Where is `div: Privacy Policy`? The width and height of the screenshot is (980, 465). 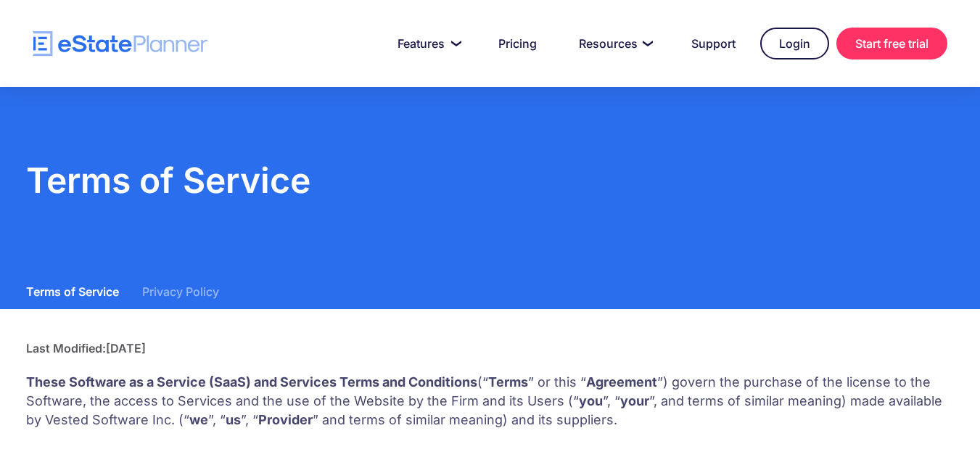 div: Privacy Policy is located at coordinates (180, 291).